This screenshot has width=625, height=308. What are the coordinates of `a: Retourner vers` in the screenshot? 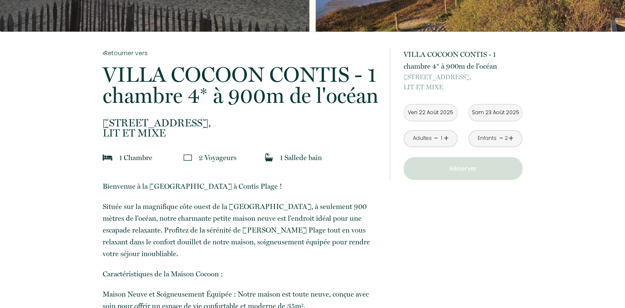 It's located at (241, 53).